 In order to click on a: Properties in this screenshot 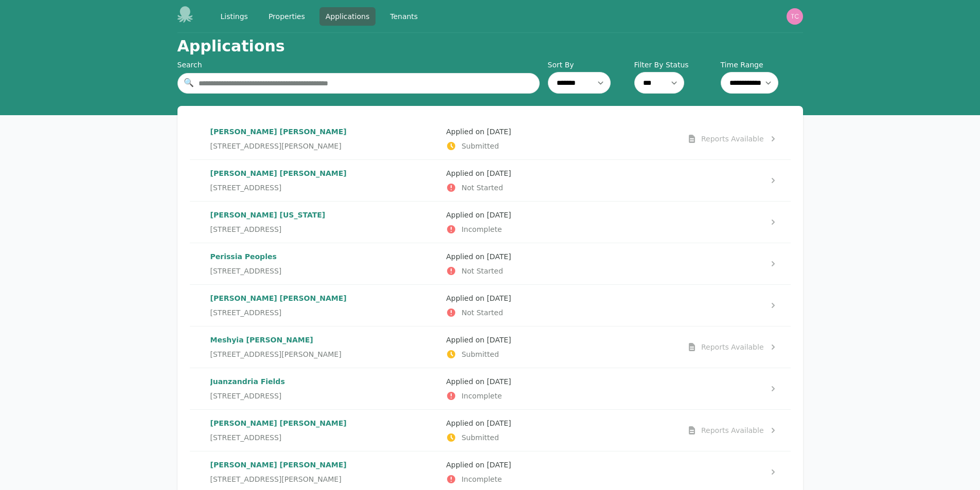, I will do `click(287, 17)`.